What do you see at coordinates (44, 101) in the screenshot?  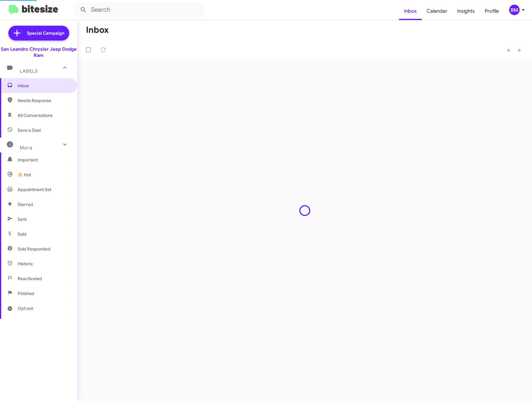 I see `span: Needs Response` at bounding box center [44, 101].